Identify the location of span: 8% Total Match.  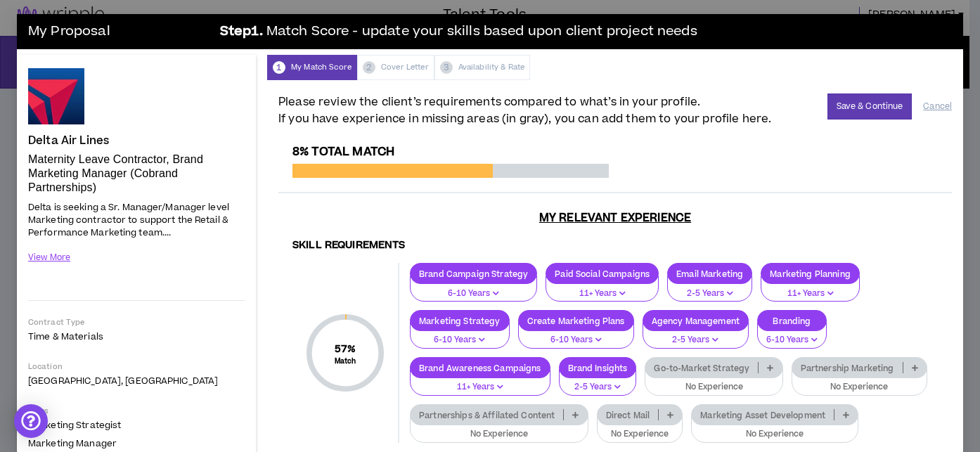
(343, 152).